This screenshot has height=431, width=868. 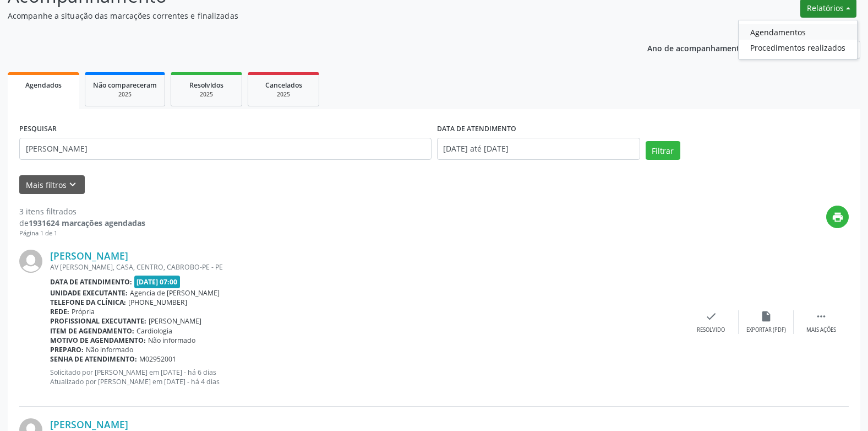 What do you see at coordinates (125, 85) in the screenshot?
I see `span: Não compareceram` at bounding box center [125, 85].